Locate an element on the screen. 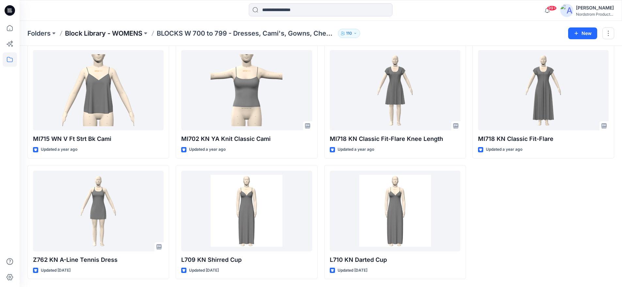 The width and height of the screenshot is (622, 287). p: 110 is located at coordinates (349, 33).